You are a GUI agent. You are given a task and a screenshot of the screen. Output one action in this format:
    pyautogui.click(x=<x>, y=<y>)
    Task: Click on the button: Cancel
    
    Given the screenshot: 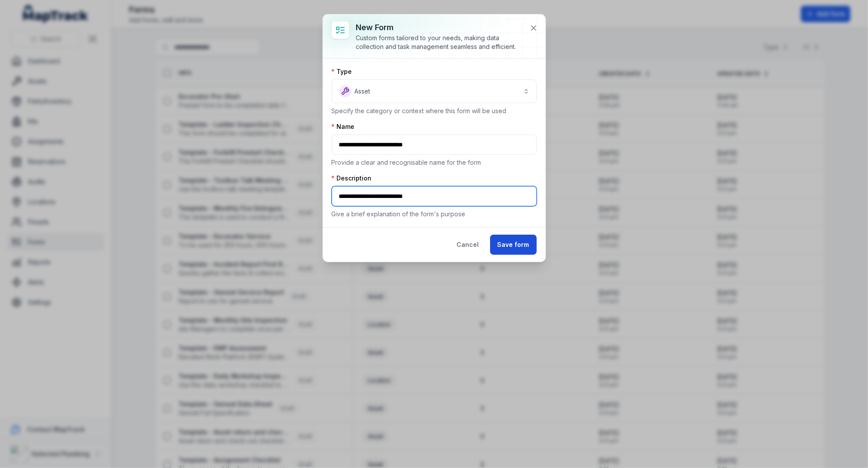 What is the action you would take?
    pyautogui.click(x=468, y=245)
    